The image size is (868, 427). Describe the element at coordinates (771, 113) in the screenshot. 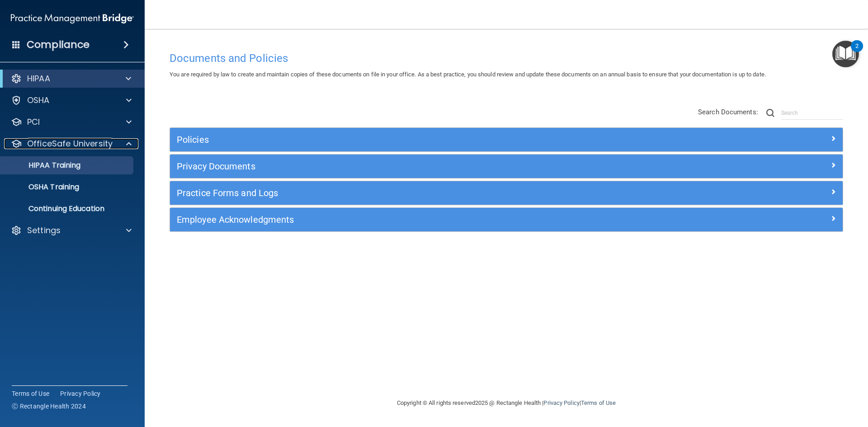

I see `img: ic-search.3b580494.png` at that location.